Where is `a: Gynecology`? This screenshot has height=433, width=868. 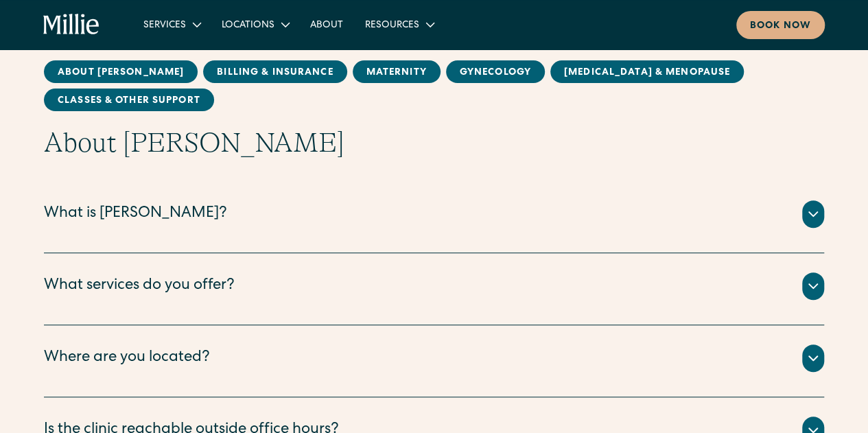
a: Gynecology is located at coordinates (496, 72).